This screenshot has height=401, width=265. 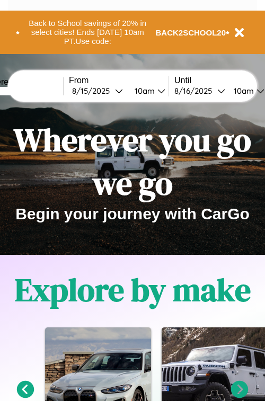 I want to click on b: BACK2SCHOOL20, so click(x=191, y=32).